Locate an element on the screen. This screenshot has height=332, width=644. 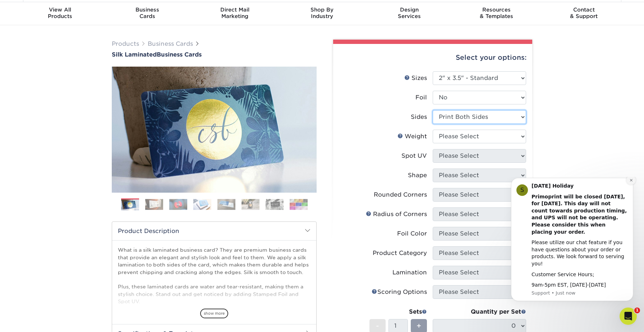
div: Notification stack is located at coordinates (72, 79).